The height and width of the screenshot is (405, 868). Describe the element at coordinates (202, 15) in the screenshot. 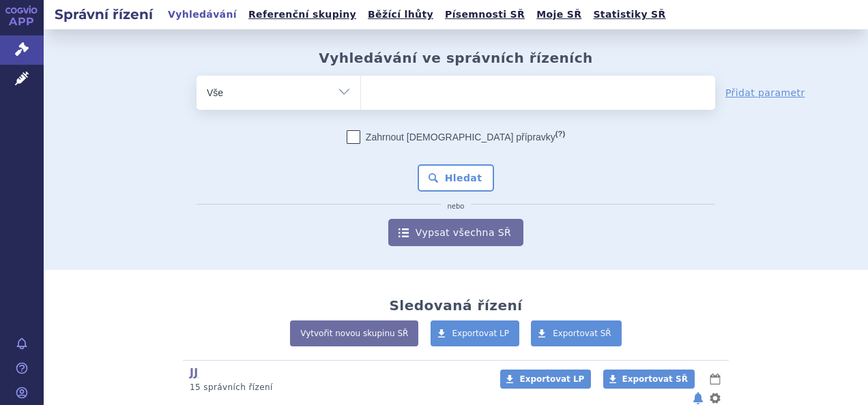

I see `a: Vyhledávání` at that location.